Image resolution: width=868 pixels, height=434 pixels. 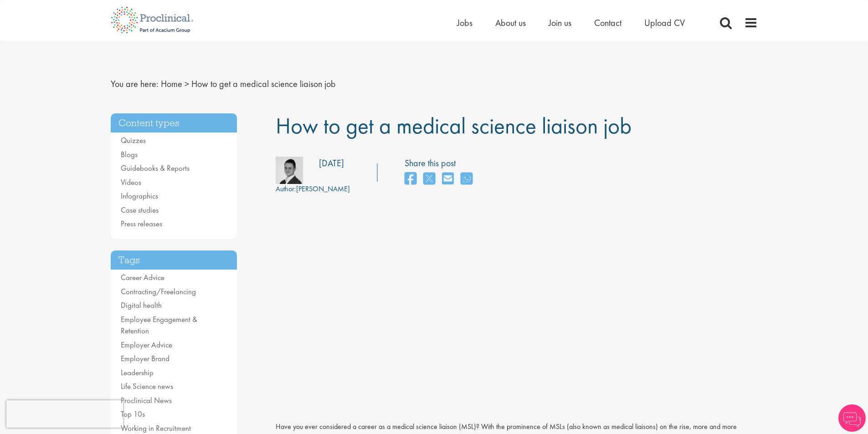 I want to click on a: share on whats app, so click(x=467, y=179).